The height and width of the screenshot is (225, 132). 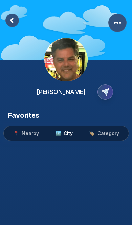 I want to click on span: Nearby, so click(x=30, y=133).